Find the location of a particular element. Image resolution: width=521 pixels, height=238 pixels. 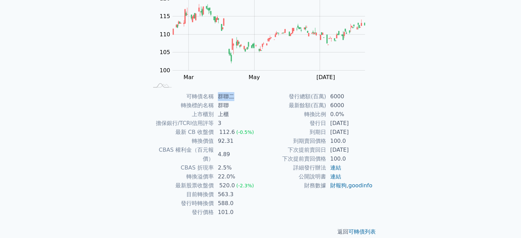

td: 3 is located at coordinates (237, 123).